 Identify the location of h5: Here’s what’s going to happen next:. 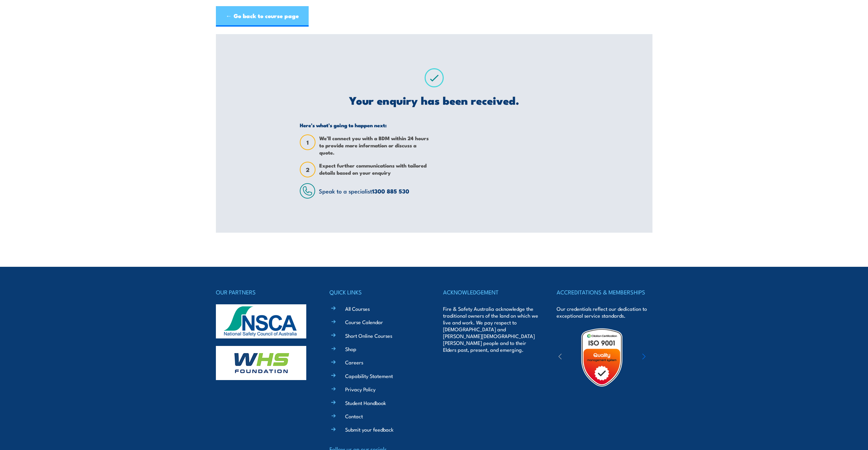
(364, 125).